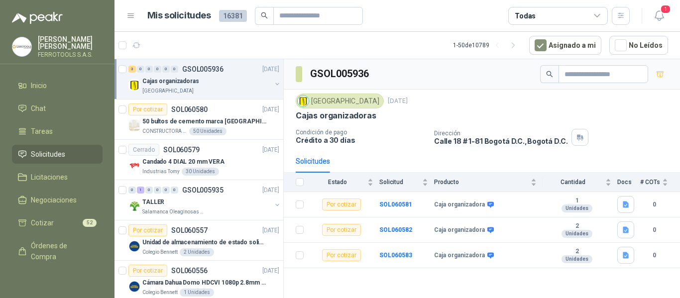 This screenshot has height=298, width=680. I want to click on span: 52, so click(90, 223).